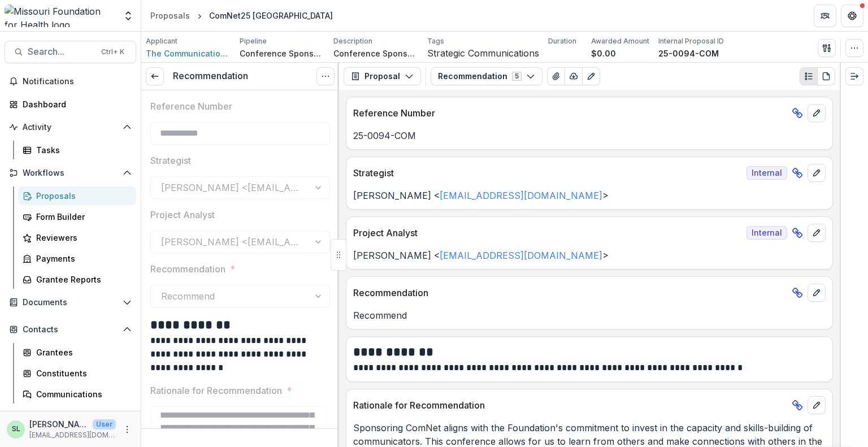  What do you see at coordinates (77, 258) in the screenshot?
I see `a: Payments` at bounding box center [77, 258].